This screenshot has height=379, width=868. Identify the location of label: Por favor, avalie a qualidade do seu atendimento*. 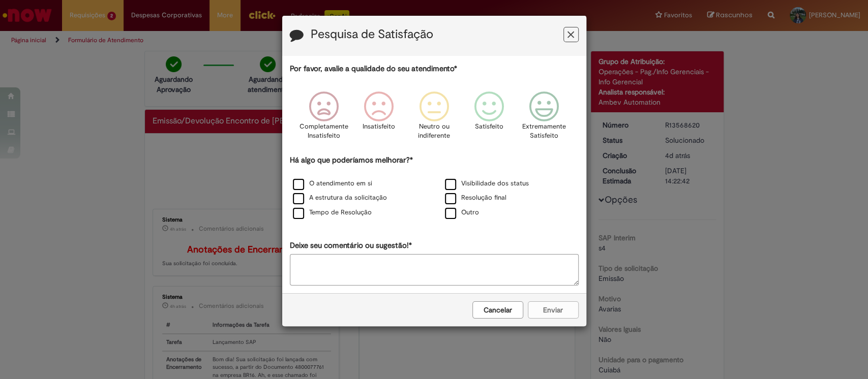
(373, 69).